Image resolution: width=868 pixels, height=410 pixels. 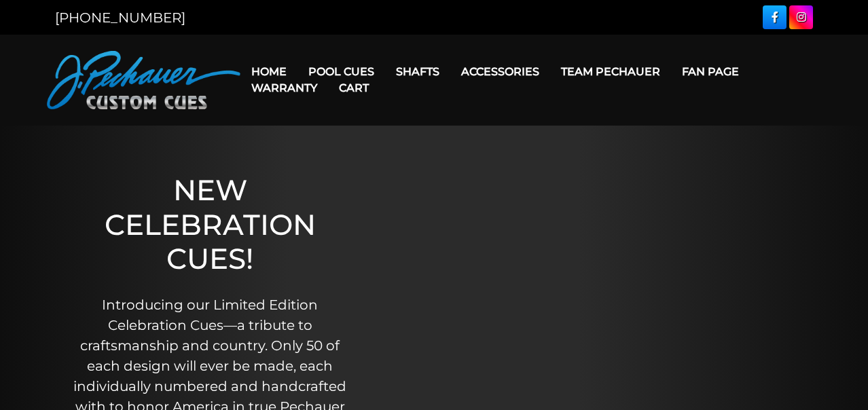 What do you see at coordinates (284, 87) in the screenshot?
I see `a: Warranty` at bounding box center [284, 87].